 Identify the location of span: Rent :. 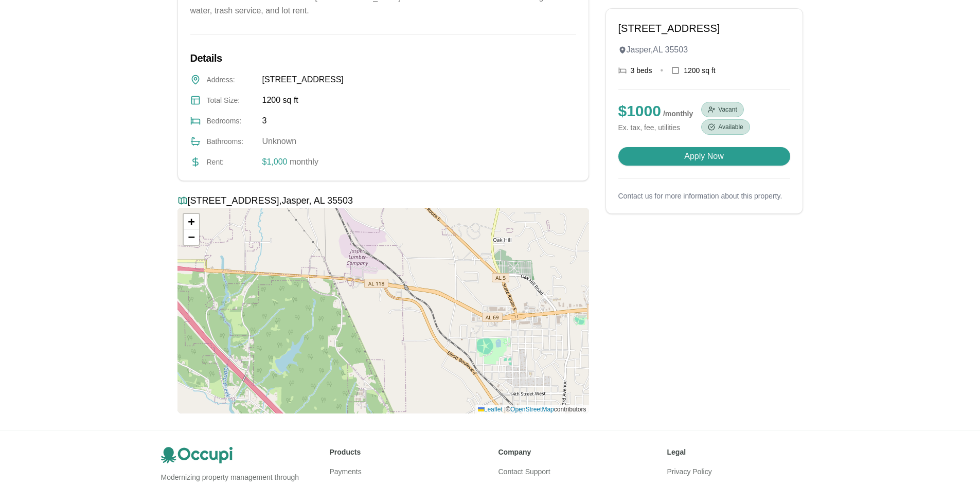
(231, 162).